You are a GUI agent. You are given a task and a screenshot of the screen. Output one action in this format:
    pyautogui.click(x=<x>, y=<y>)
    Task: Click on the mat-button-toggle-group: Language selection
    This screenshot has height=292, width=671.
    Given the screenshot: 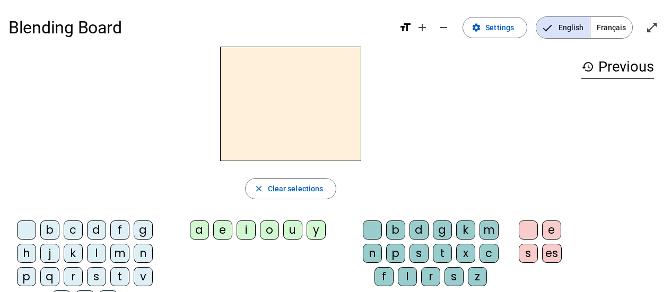 What is the action you would take?
    pyautogui.click(x=584, y=28)
    